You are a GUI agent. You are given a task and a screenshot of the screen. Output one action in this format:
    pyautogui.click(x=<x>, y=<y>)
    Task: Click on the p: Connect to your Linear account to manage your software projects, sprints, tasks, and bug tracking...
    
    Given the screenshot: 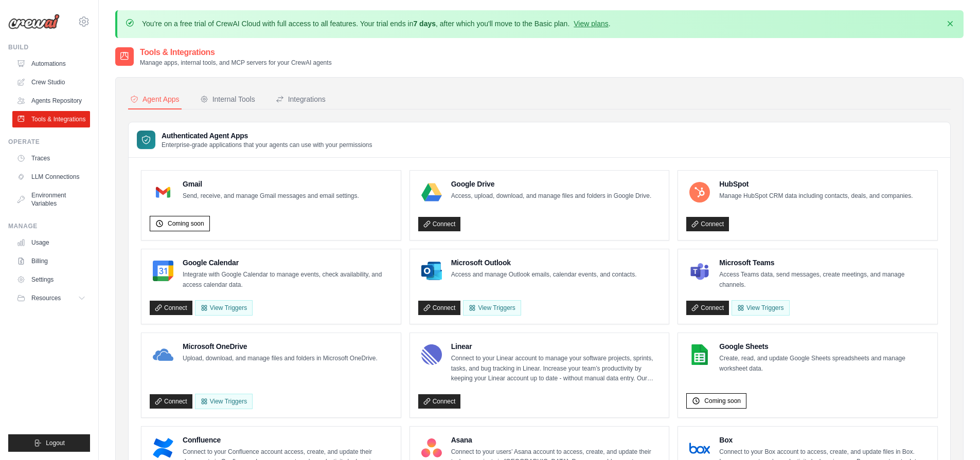 What is the action you would take?
    pyautogui.click(x=556, y=369)
    